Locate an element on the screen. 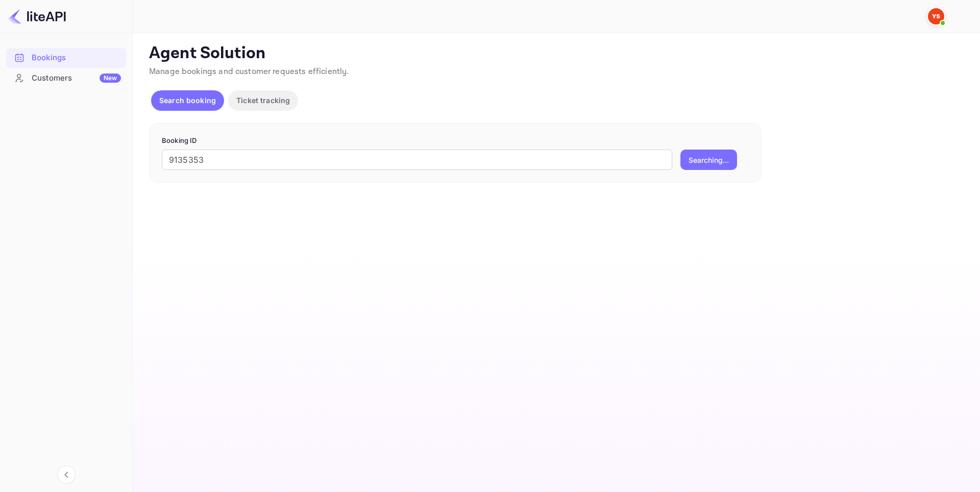 The width and height of the screenshot is (980, 492). a: Bookings is located at coordinates (66, 57).